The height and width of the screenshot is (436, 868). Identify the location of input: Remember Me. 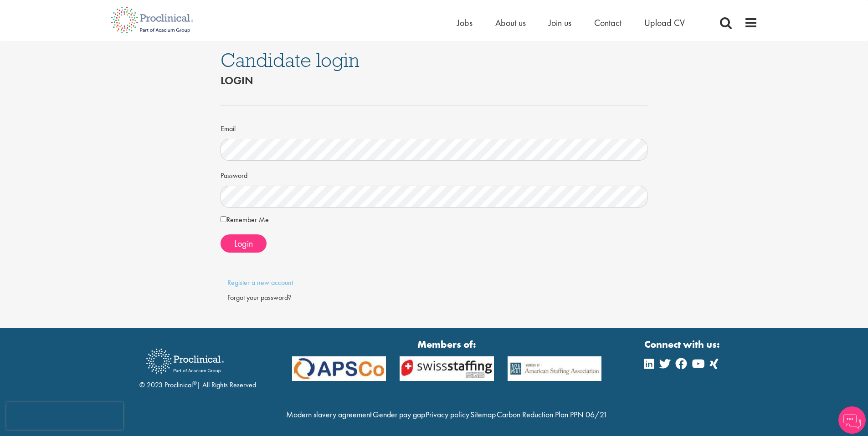
(223, 219).